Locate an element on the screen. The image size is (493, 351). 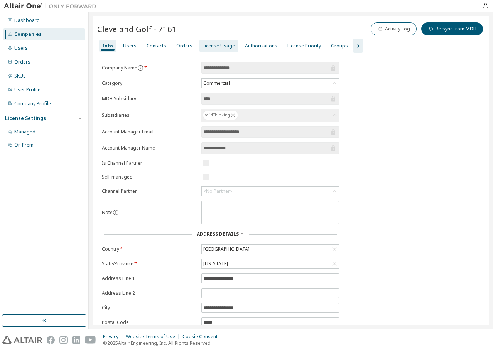
span: Address Details is located at coordinates (217, 234).